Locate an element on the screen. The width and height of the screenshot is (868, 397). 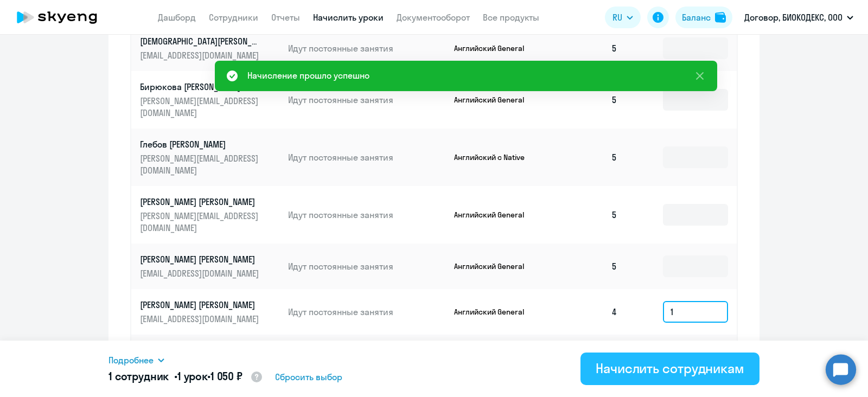
td: 12 is located at coordinates (588, 357).